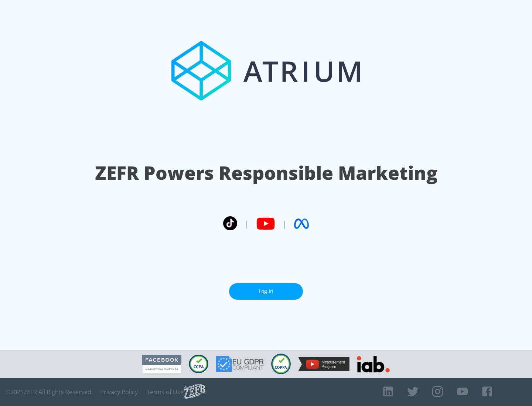  What do you see at coordinates (324, 364) in the screenshot?
I see `img: YouTube Measurement Program` at bounding box center [324, 364].